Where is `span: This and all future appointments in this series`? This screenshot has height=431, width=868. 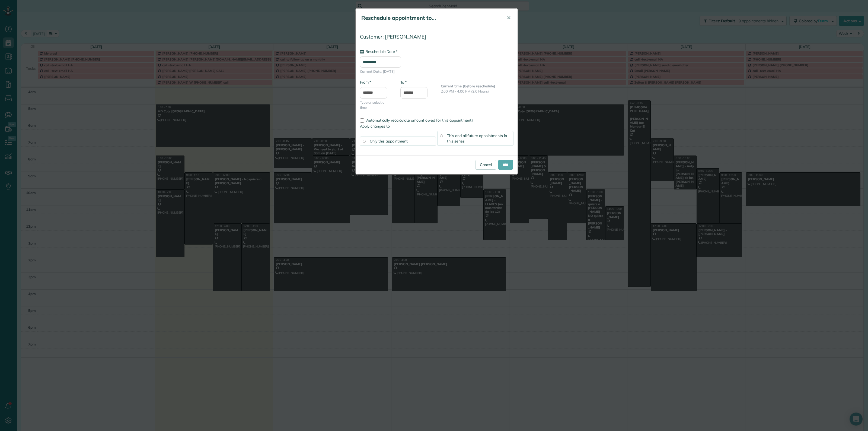
span: This and all future appointments in this series is located at coordinates (477, 138).